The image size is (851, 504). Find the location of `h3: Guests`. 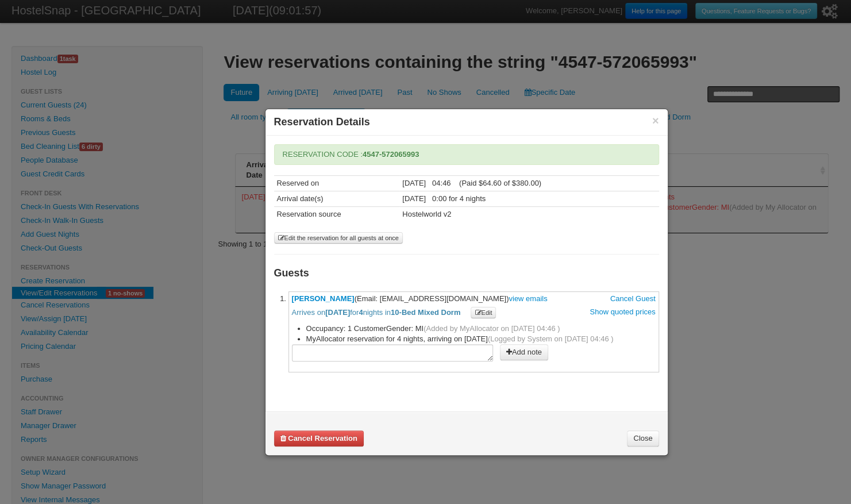

h3: Guests is located at coordinates (467, 272).